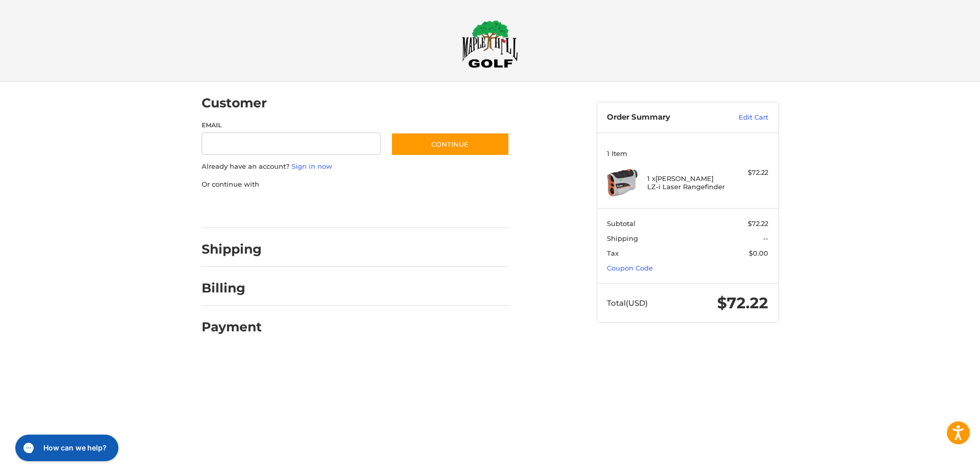 The height and width of the screenshot is (475, 980). What do you see at coordinates (662, 117) in the screenshot?
I see `h3: Order Summary` at bounding box center [662, 117].